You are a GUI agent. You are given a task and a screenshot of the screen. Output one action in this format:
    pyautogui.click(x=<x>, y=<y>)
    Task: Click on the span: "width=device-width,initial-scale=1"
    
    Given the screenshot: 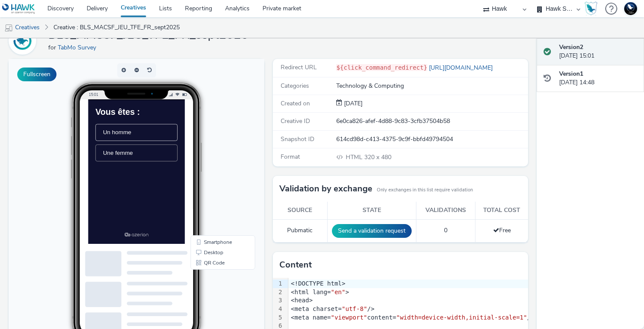 What is the action you would take?
    pyautogui.click(x=461, y=317)
    